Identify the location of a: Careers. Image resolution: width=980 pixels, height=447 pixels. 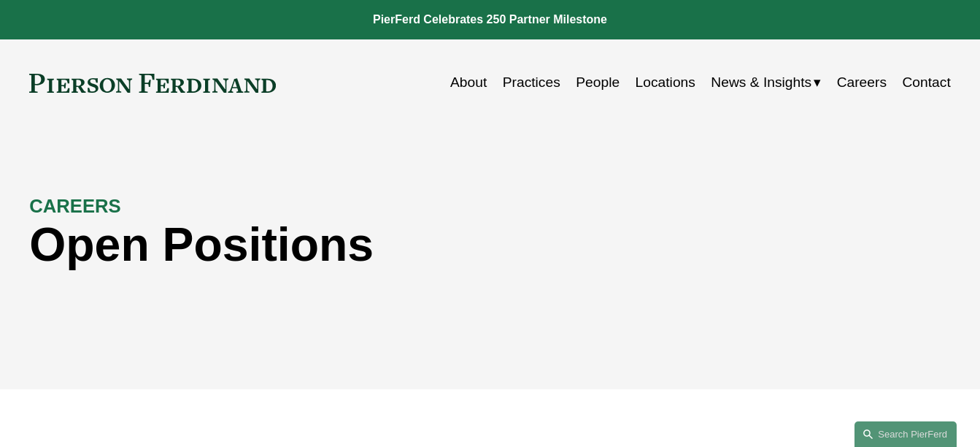
(862, 82).